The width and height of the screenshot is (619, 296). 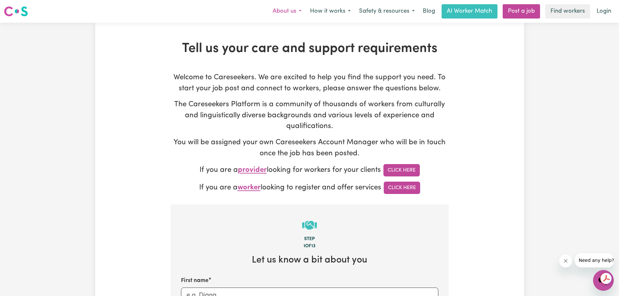 I want to click on p: If you are a looking to register and offer services, so click(x=309, y=188).